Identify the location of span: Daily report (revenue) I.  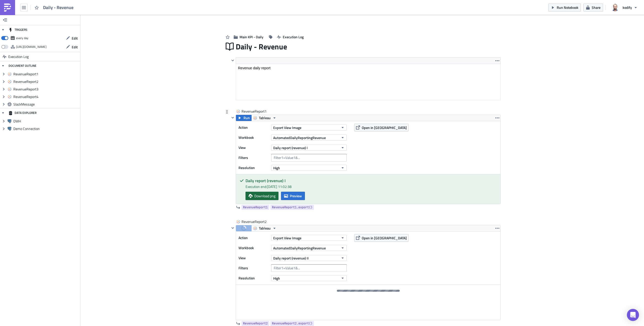
(290, 148).